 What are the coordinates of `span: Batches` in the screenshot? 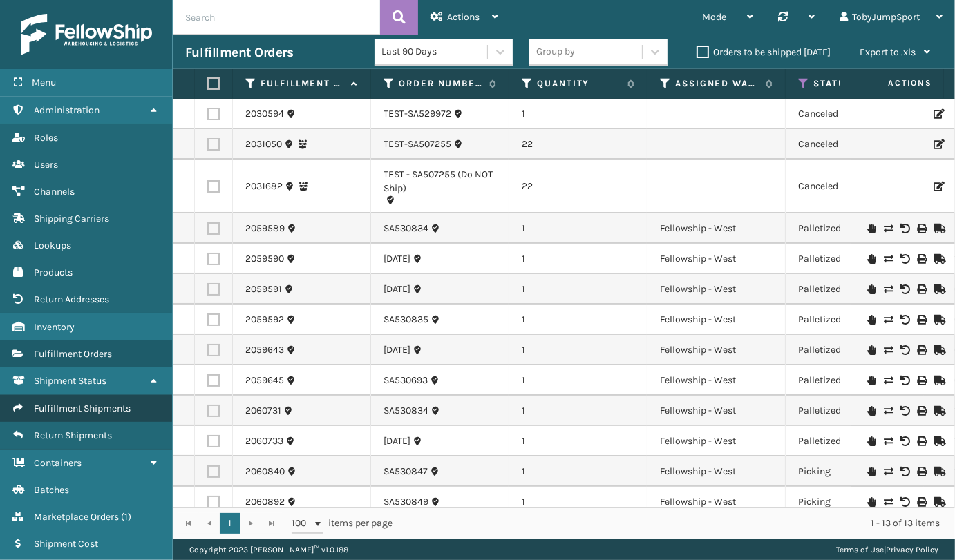 It's located at (51, 490).